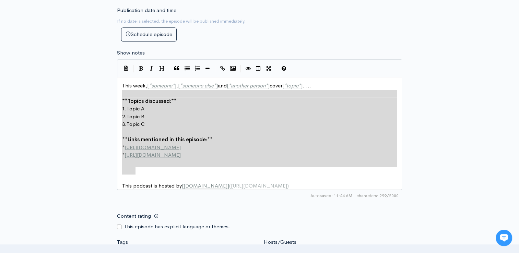 Image resolution: width=519 pixels, height=253 pixels. I want to click on button: Quote, so click(177, 69).